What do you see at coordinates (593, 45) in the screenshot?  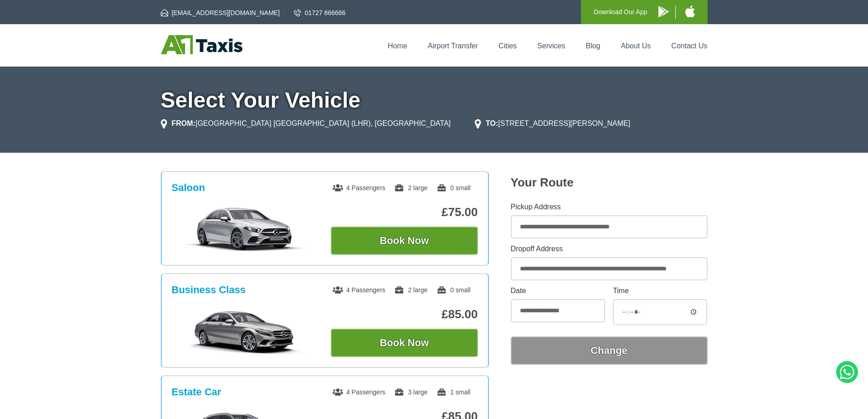 I see `a: Blog` at bounding box center [593, 45].